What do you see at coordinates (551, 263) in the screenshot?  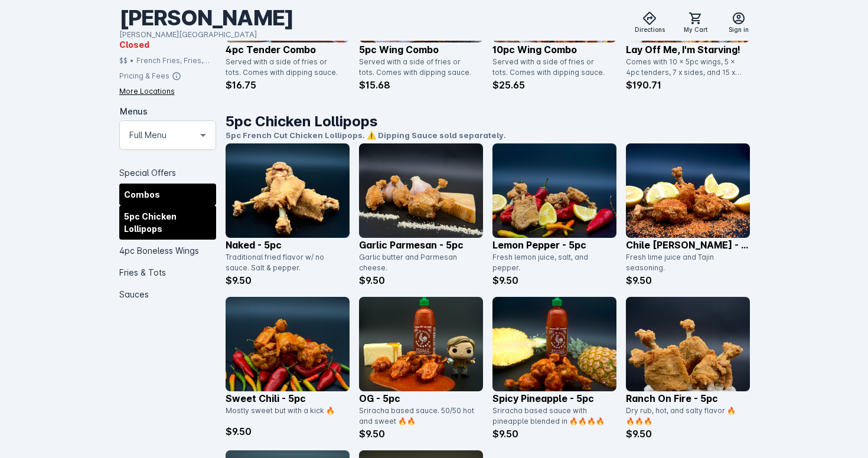 I see `div: Fresh lemon juice, salt, and pepper.` at bounding box center [551, 263].